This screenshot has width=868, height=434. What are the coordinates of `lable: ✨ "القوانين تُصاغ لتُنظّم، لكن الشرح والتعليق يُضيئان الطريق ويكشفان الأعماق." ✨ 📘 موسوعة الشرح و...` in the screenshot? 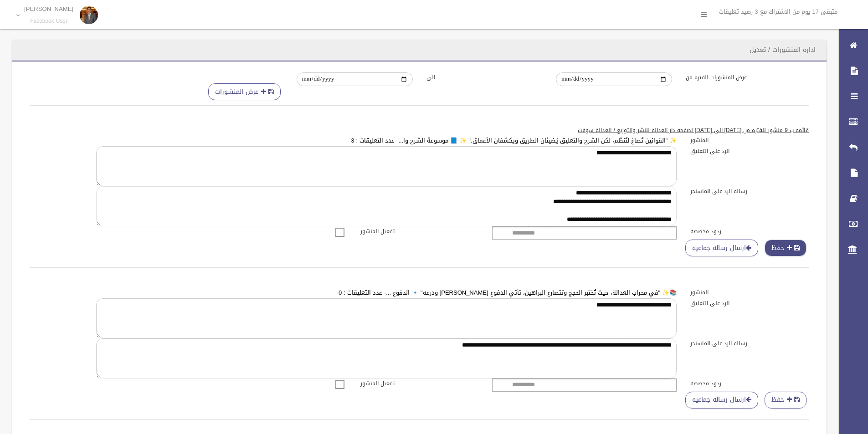 It's located at (513, 140).